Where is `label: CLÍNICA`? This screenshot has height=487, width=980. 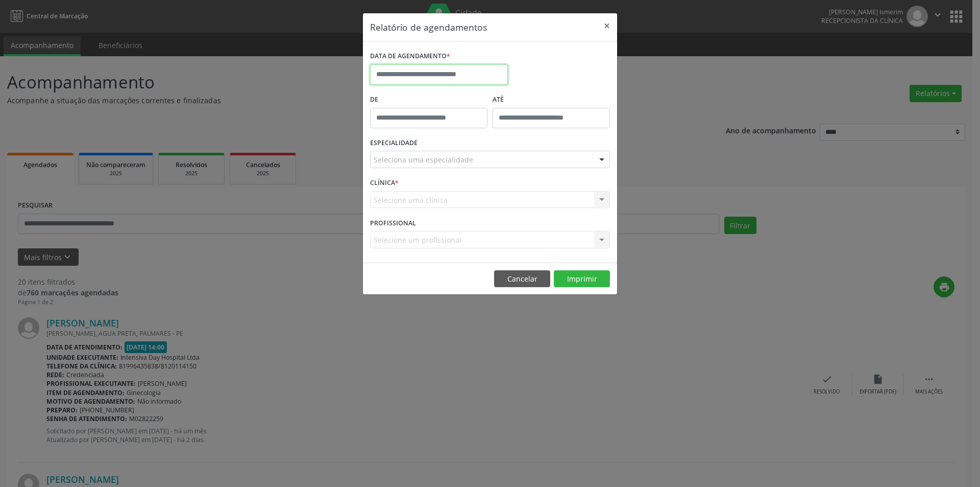
label: CLÍNICA is located at coordinates (384, 183).